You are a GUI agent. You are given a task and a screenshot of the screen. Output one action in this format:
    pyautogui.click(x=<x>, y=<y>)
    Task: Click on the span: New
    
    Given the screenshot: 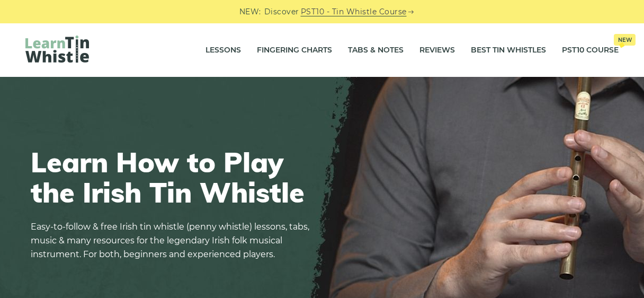 What is the action you would take?
    pyautogui.click(x=625, y=39)
    